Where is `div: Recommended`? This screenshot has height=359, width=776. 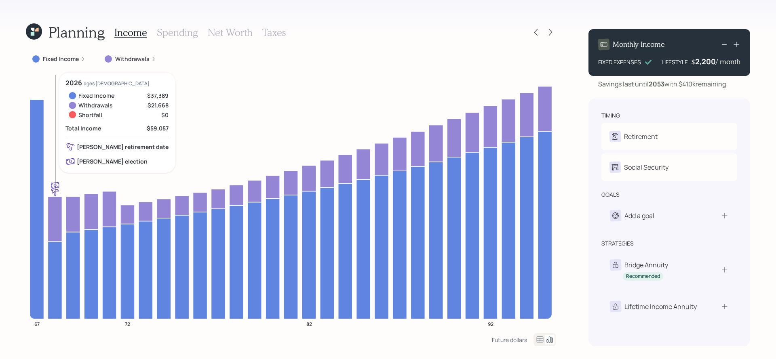
div: Recommended is located at coordinates (643, 276).